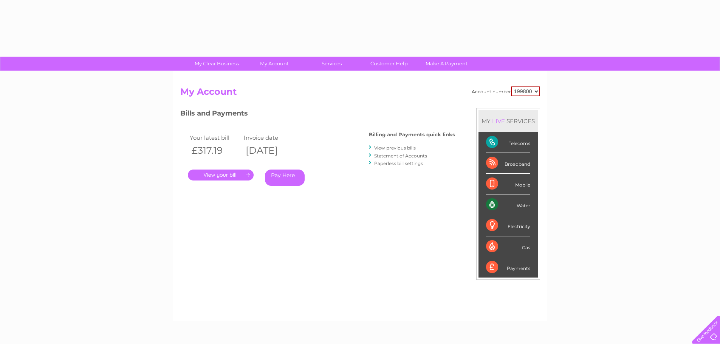 This screenshot has width=720, height=344. Describe the element at coordinates (508, 184) in the screenshot. I see `div: Mobile` at that location.